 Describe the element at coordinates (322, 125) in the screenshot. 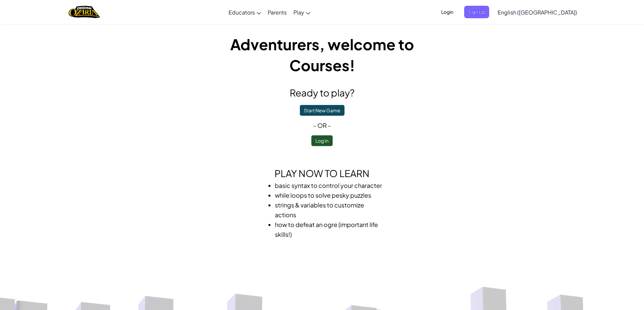

I see `span: or` at that location.